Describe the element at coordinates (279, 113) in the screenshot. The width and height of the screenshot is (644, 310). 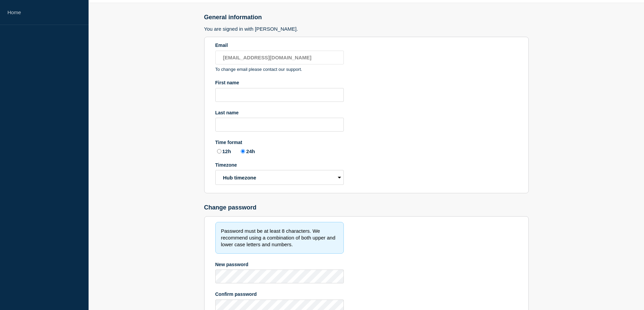
I see `div: Last name` at that location.